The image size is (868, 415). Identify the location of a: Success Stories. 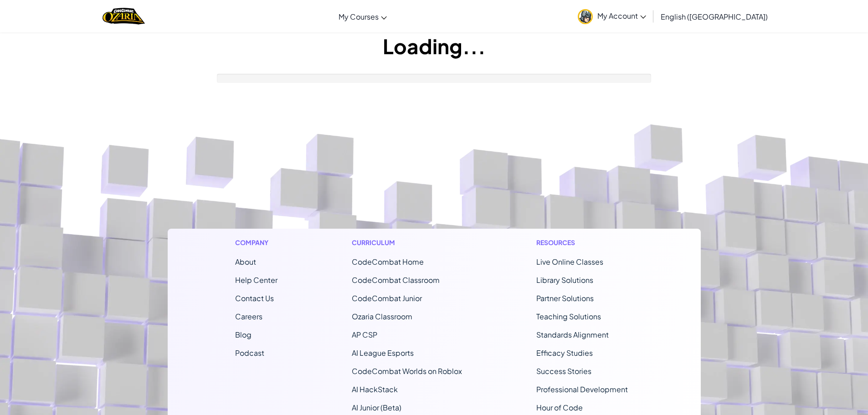
(564, 371).